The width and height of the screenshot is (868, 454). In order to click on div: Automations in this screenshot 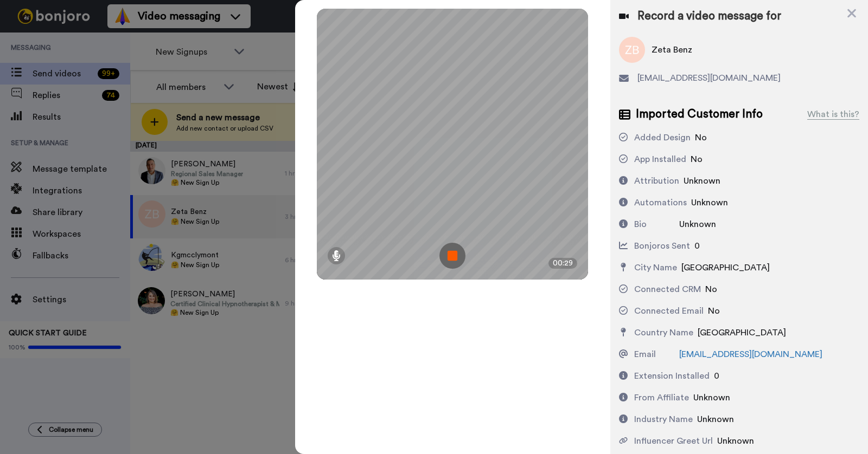, I will do `click(660, 202)`.